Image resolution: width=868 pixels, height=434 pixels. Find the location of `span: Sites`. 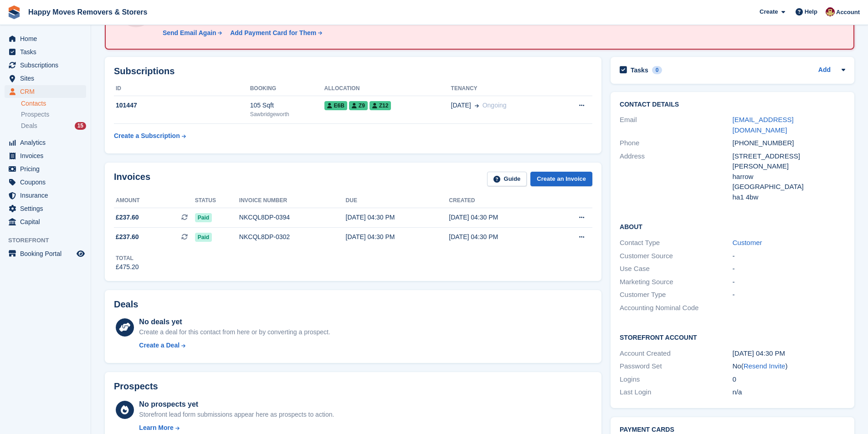

span: Sites is located at coordinates (47, 78).